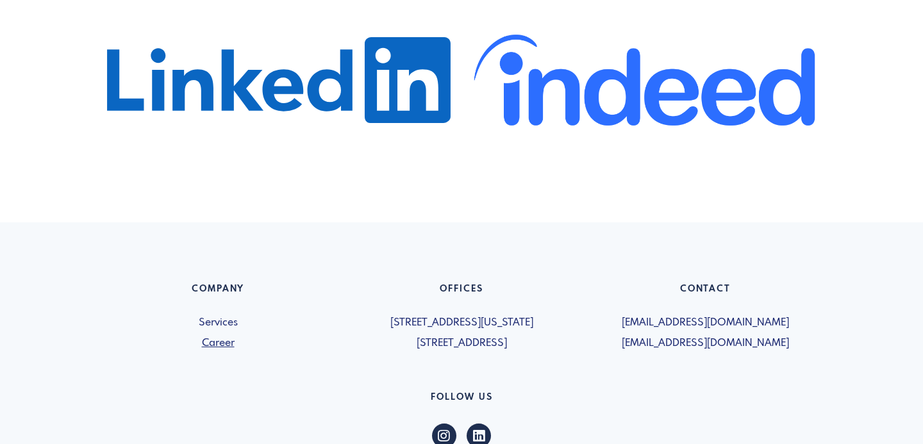 Image resolution: width=923 pixels, height=444 pixels. What do you see at coordinates (218, 344) in the screenshot?
I see `a: Career` at bounding box center [218, 344].